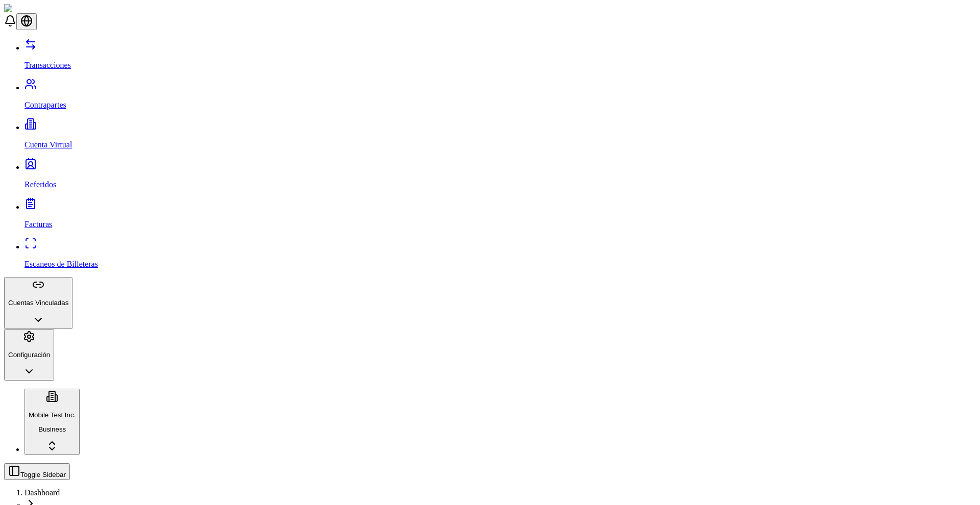 The height and width of the screenshot is (505, 980). Describe the element at coordinates (29, 355) in the screenshot. I see `p: Configuración` at that location.